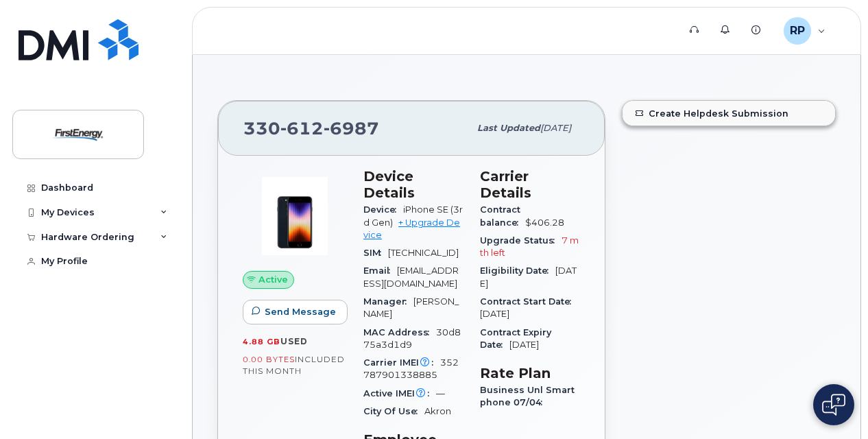 This screenshot has height=439, width=868. Describe the element at coordinates (351, 128) in the screenshot. I see `span: 6987` at that location.